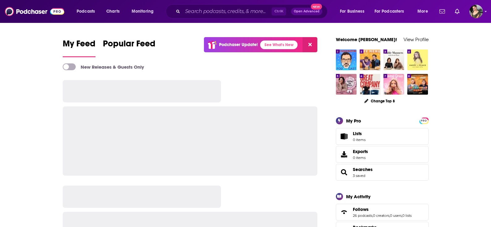  Describe the element at coordinates (346, 84) in the screenshot. I see `a: How To Fail With Elizabeth Day` at that location.